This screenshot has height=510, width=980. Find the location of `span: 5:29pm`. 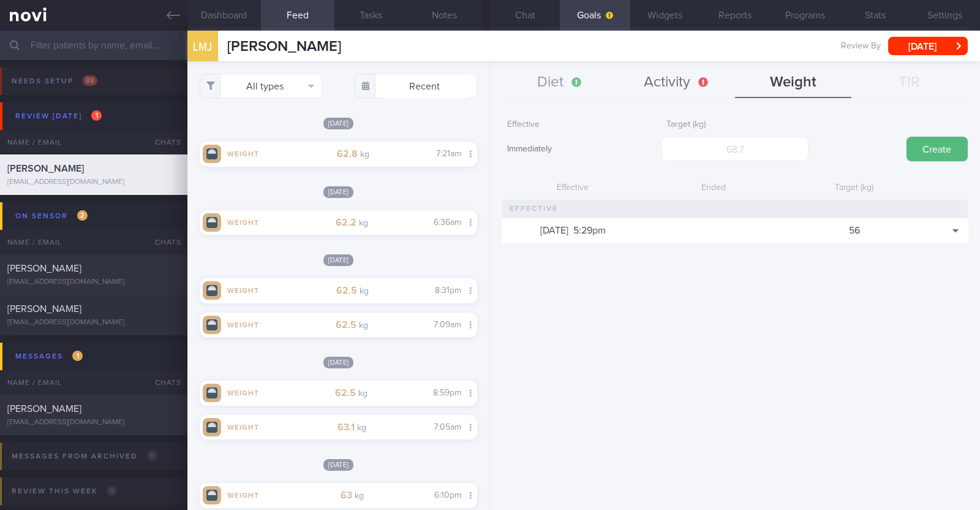

span: 5:29pm is located at coordinates (589, 231).